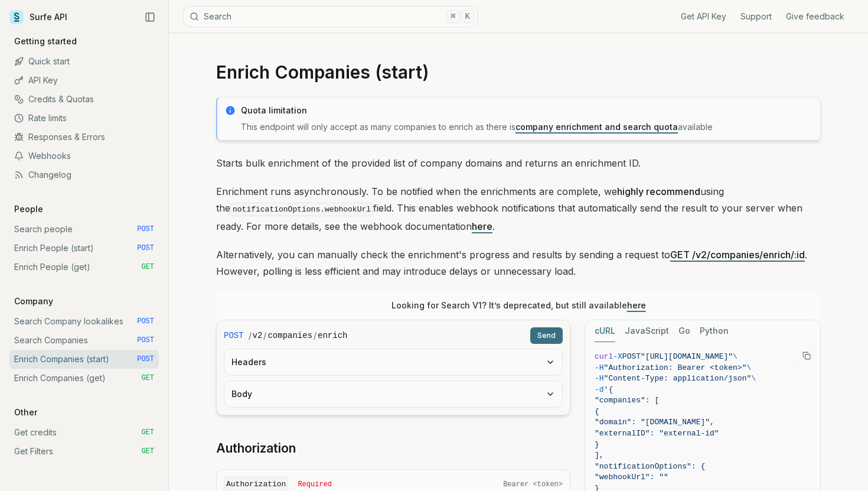 The image size is (868, 491). I want to click on span: "Content-Type: application/json", so click(678, 378).